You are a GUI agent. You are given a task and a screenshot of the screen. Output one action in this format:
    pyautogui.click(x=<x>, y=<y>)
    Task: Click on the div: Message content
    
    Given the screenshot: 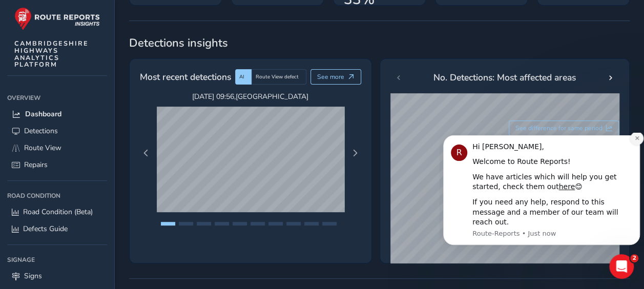 What is the action you would take?
    pyautogui.click(x=113, y=51)
    